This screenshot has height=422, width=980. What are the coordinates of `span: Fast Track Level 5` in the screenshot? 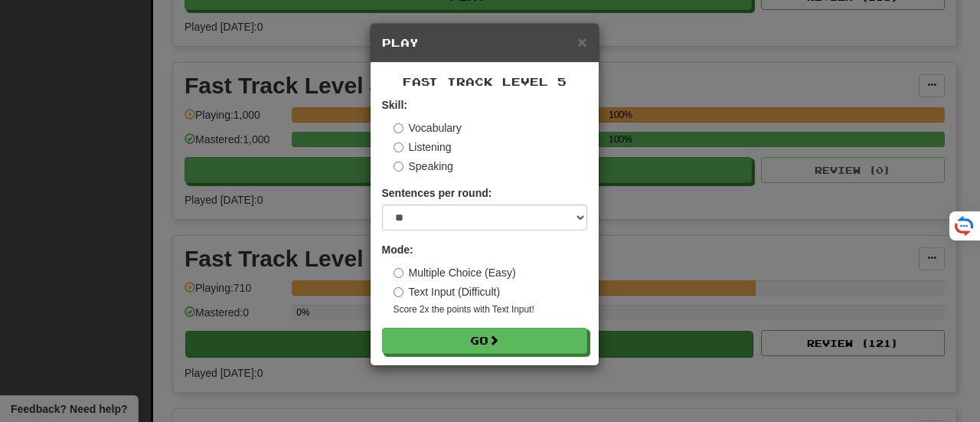 It's located at (485, 81).